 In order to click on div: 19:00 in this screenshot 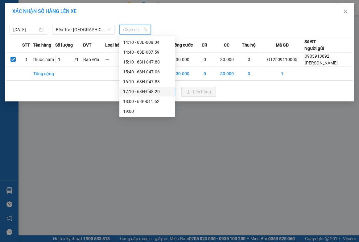, I will do `click(147, 111)`.